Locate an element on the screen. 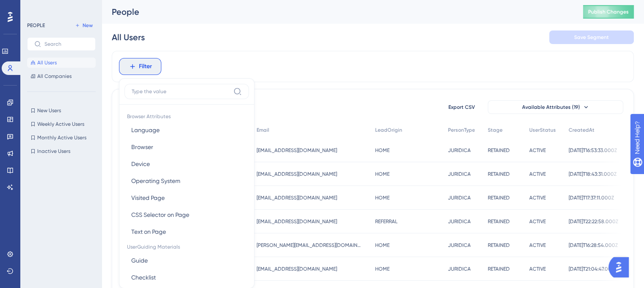 This screenshot has height=288, width=644. button: Operating System is located at coordinates (187, 181).